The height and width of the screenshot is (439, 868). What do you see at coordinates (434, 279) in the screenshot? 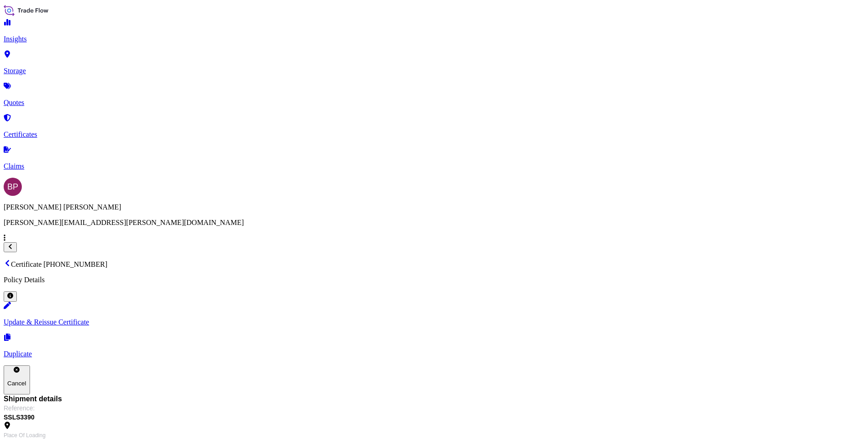
I see `p: Policy Details` at bounding box center [434, 279].